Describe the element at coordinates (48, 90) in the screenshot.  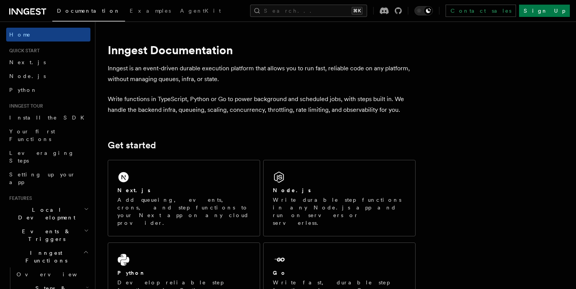
I see `a: Python` at that location.